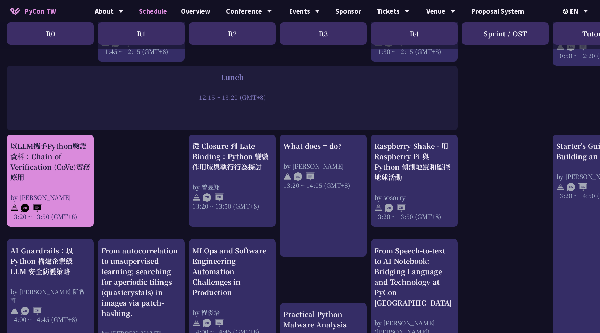 Image resolution: width=600 pixels, height=333 pixels. What do you see at coordinates (50, 162) in the screenshot?
I see `div: 以LLM攜手Python驗證資料：Chain of Verification (CoVe)實務應用` at bounding box center [50, 162].